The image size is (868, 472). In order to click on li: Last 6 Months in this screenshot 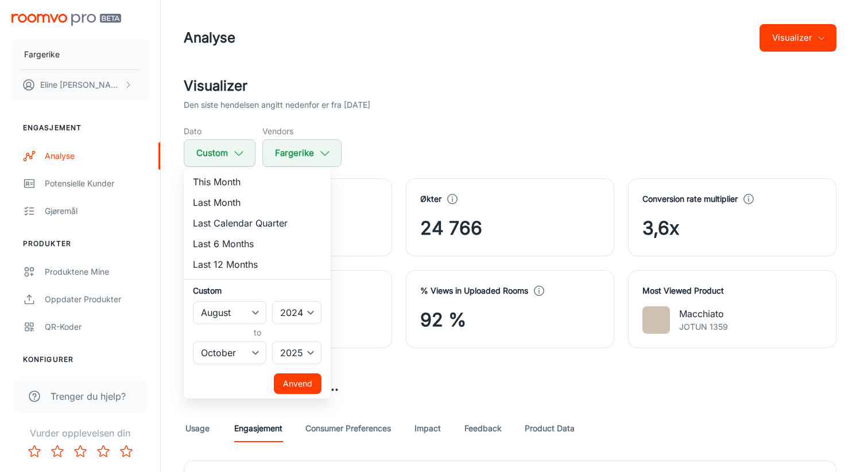, I will do `click(258, 244)`.